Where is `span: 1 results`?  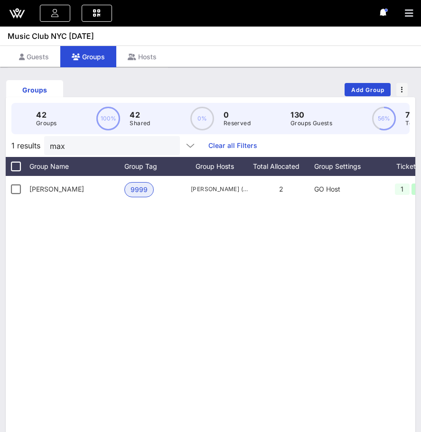
span: 1 results is located at coordinates (26, 146).